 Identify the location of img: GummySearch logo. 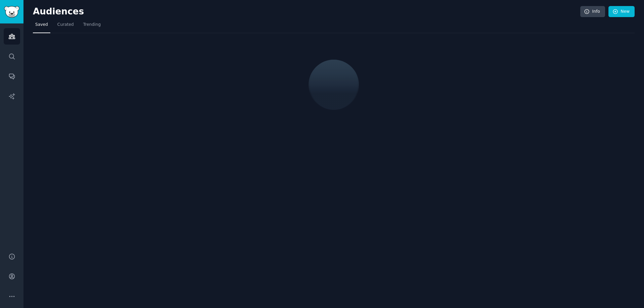
(12, 12).